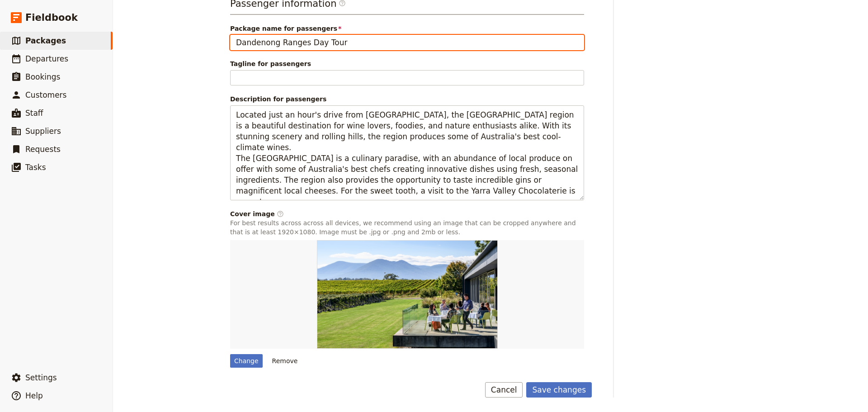  I want to click on span: Departures, so click(47, 59).